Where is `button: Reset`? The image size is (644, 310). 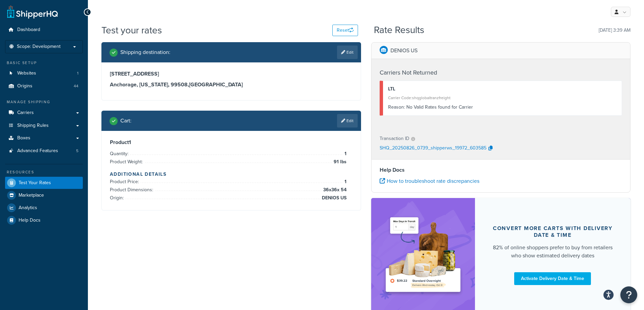 button: Reset is located at coordinates (345, 30).